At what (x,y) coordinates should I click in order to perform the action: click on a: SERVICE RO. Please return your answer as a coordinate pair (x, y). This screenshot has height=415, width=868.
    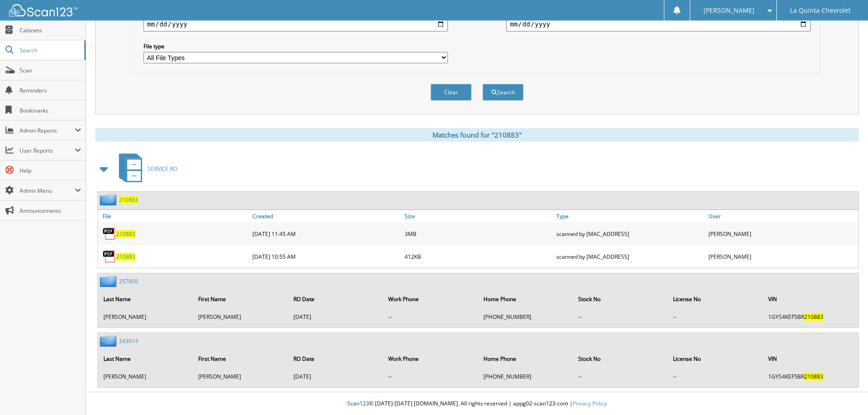
    Looking at the image, I should click on (146, 169).